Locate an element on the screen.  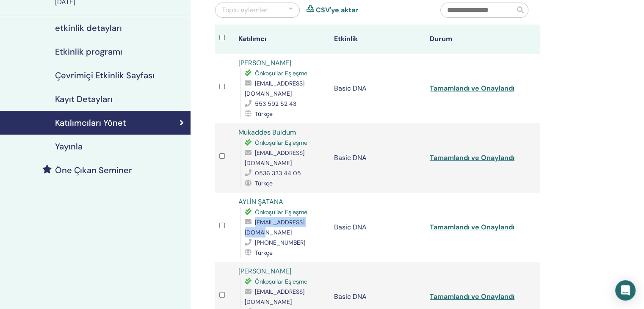
h4: Katılımcıları Yönet is located at coordinates (90, 123).